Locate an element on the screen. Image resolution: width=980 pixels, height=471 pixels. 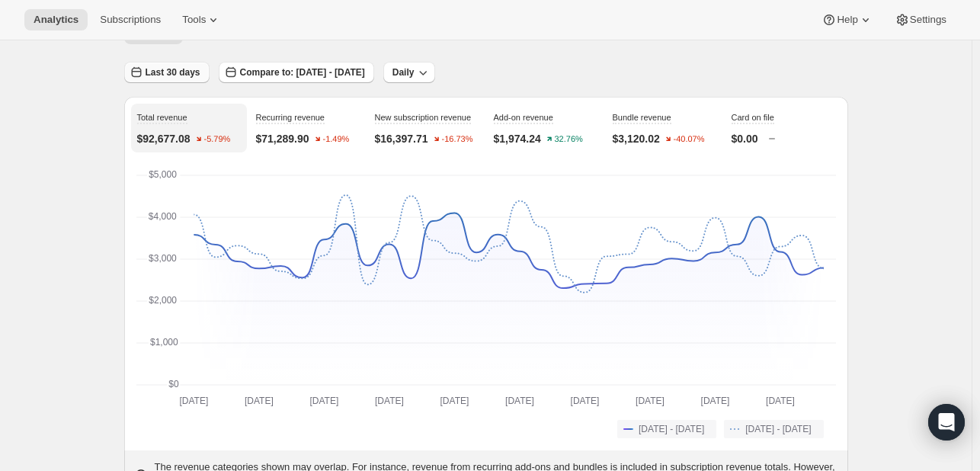
span: Card on file is located at coordinates (753, 117).